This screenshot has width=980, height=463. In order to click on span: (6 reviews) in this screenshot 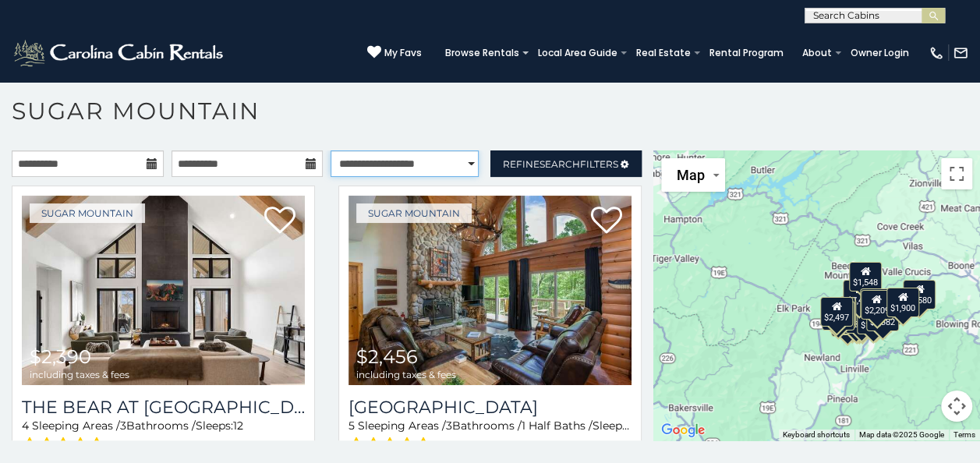, I will do `click(144, 448)`.